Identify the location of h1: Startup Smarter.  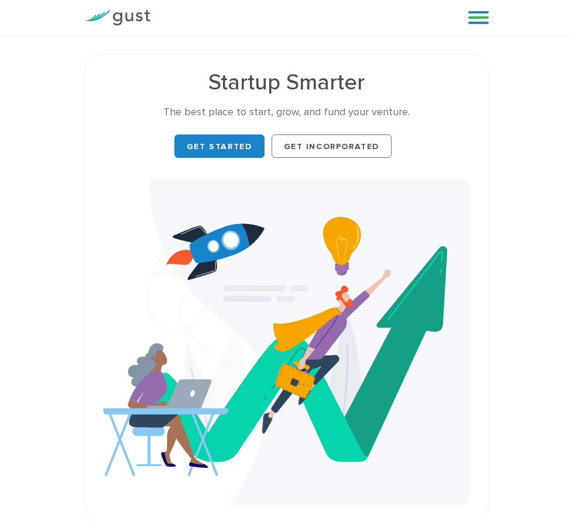
(287, 83).